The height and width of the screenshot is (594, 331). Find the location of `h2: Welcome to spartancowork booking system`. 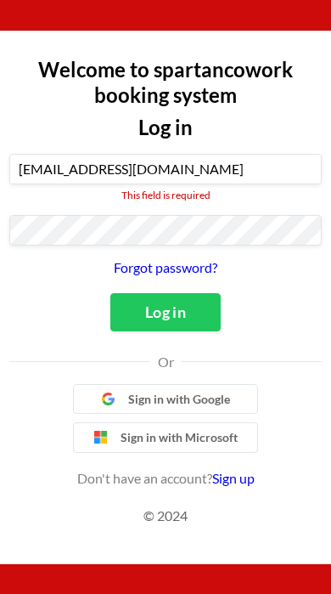

h2: Welcome to spartancowork booking system is located at coordinates (166, 82).